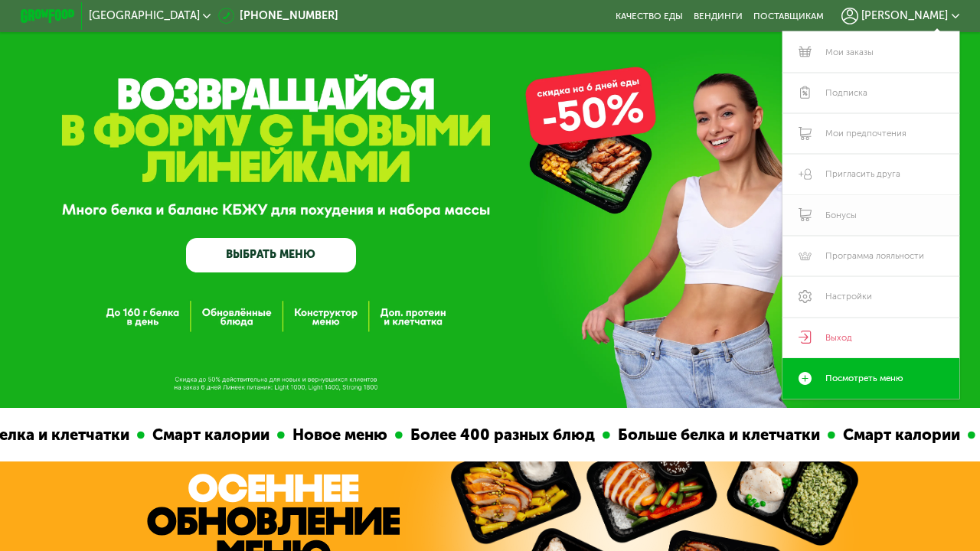 The image size is (980, 551). Describe the element at coordinates (789, 16) in the screenshot. I see `div: поставщикам` at that location.